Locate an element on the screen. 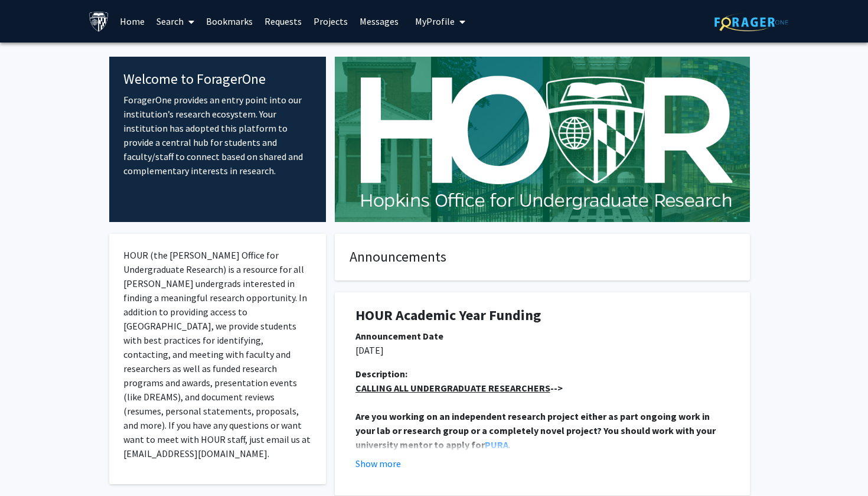 The height and width of the screenshot is (496, 868). strong: PURA is located at coordinates (496, 444).